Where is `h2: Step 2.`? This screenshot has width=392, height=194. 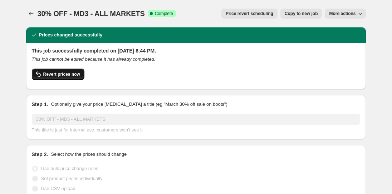 h2: Step 2. is located at coordinates (40, 154).